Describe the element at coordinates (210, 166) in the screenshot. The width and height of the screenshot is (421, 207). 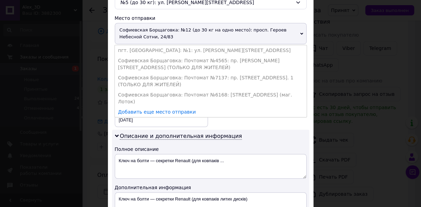
I see `textarea: Ключ на болти — секретки Renault (для ковпаків ...` at that location.